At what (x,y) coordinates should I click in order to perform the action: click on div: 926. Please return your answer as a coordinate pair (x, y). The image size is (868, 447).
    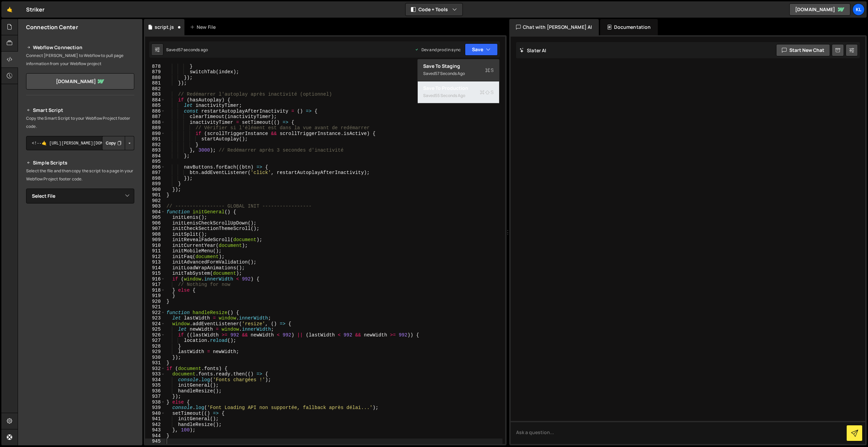
    Looking at the image, I should click on (155, 335).